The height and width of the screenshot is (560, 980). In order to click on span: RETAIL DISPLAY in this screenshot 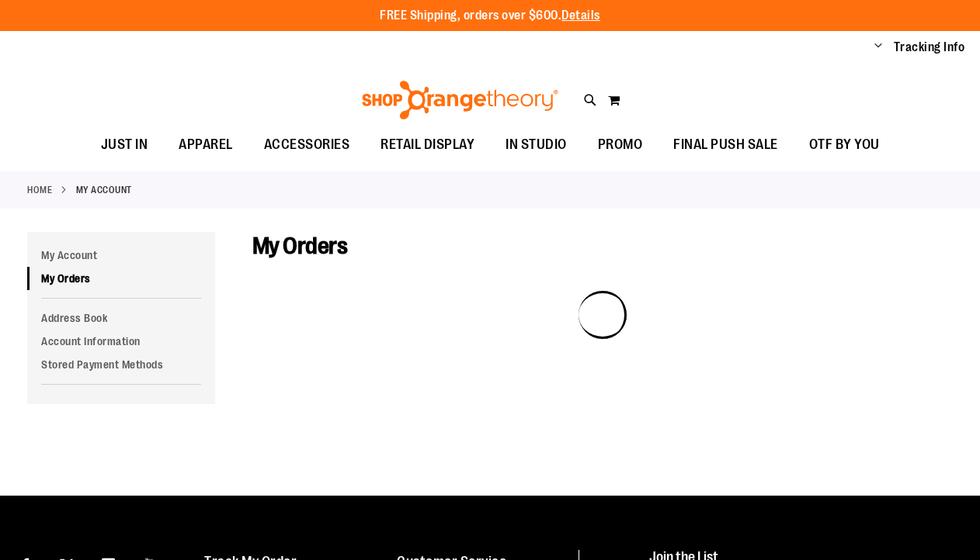, I will do `click(427, 144)`.